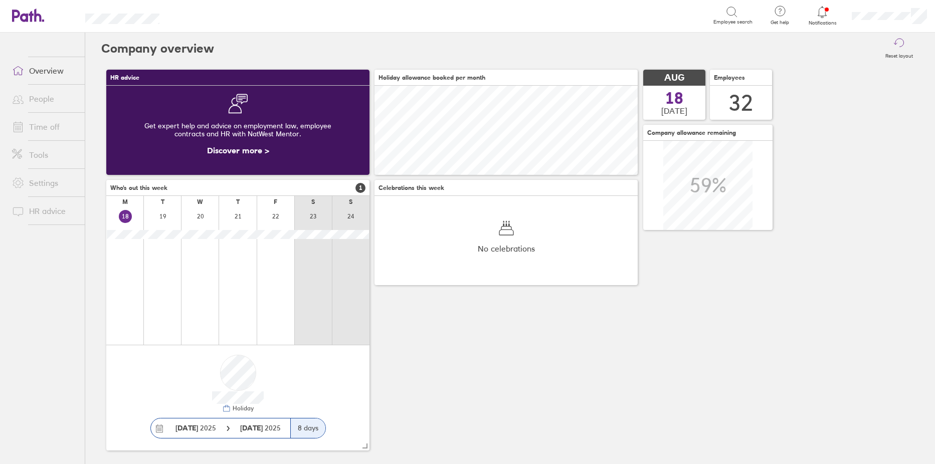 This screenshot has height=464, width=935. I want to click on div: Get expert help and advice on employment law, employee contracts and HR with NatWest Mentor., so click(238, 130).